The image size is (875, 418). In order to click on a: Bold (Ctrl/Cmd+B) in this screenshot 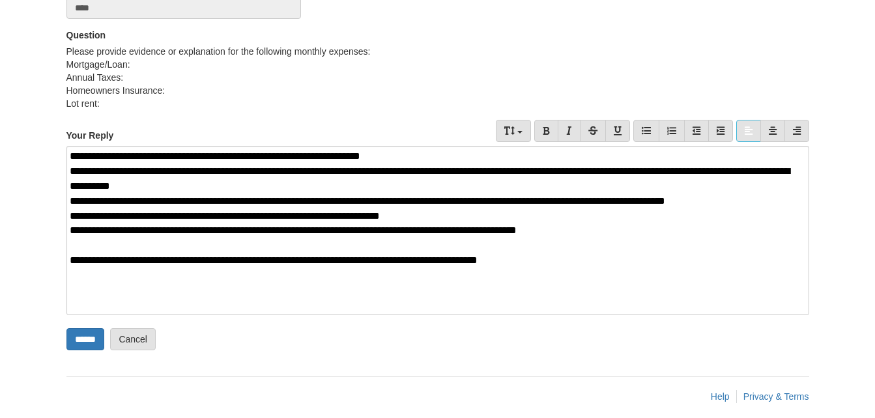, I will do `click(546, 131)`.